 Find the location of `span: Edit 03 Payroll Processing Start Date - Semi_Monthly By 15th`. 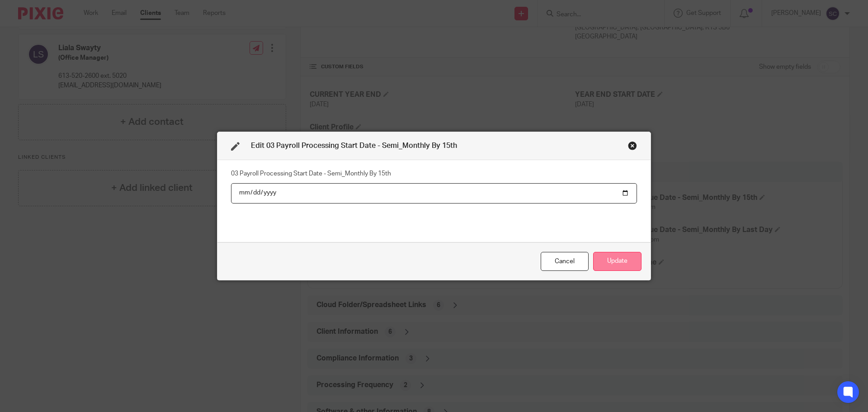

span: Edit 03 Payroll Processing Start Date - Semi_Monthly By 15th is located at coordinates (354, 146).